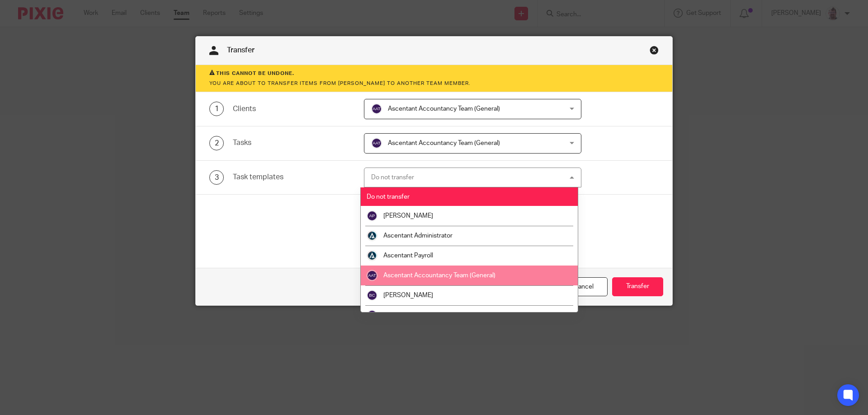  I want to click on span: Ascentant Payroll, so click(408, 256).